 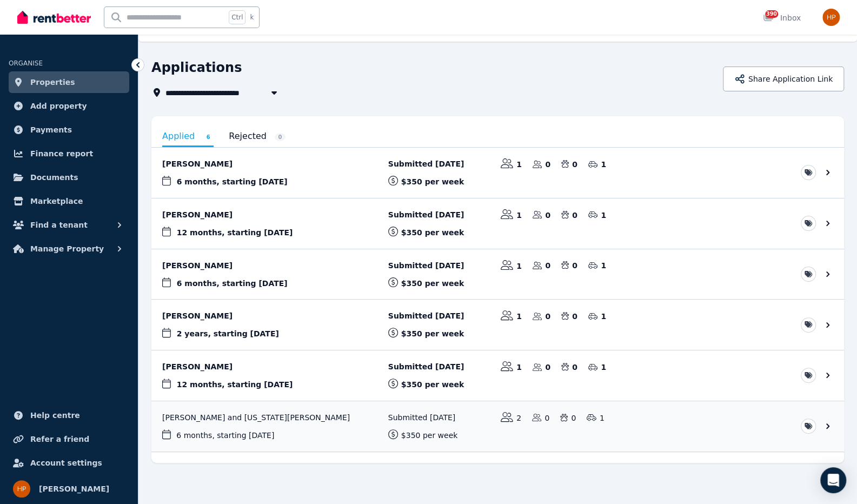 What do you see at coordinates (69, 153) in the screenshot?
I see `a: Finance report` at bounding box center [69, 153].